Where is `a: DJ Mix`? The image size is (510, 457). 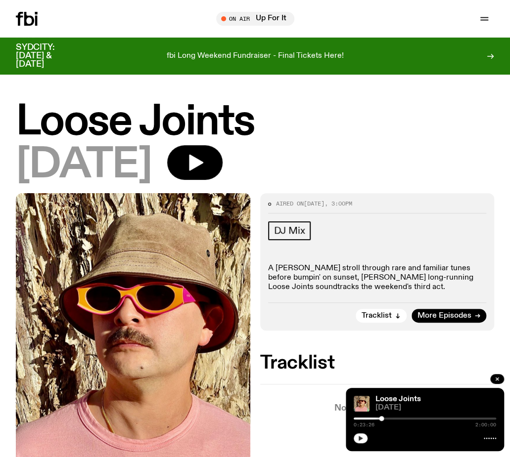
a: DJ Mix is located at coordinates (289, 231).